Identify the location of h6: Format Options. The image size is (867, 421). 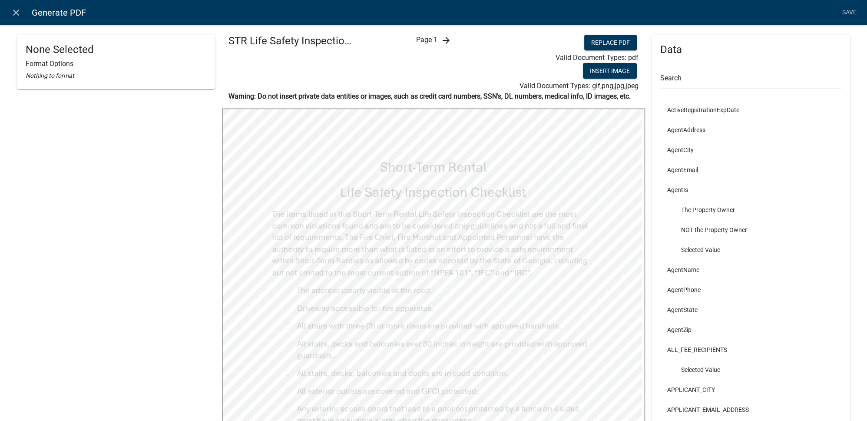
(116, 63).